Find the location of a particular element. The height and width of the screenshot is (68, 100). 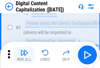

span: # 3 is located at coordinates (18, 28).